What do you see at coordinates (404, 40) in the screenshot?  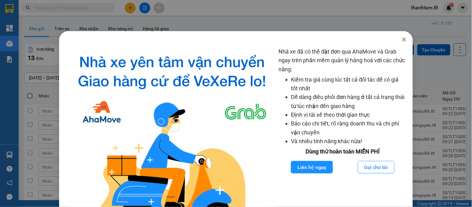 I see `button: Close` at bounding box center [404, 40].